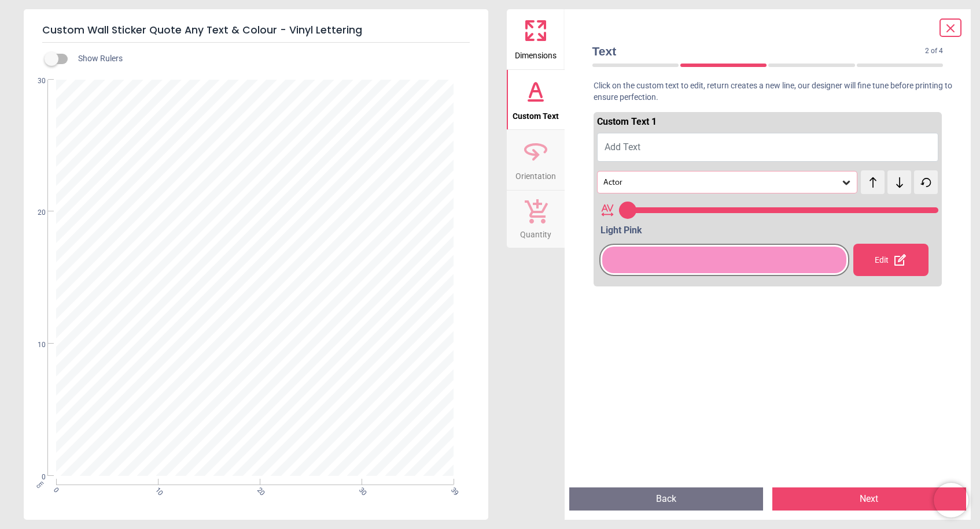 This screenshot has width=980, height=529. What do you see at coordinates (622, 147) in the screenshot?
I see `span: Add Text` at bounding box center [622, 147].